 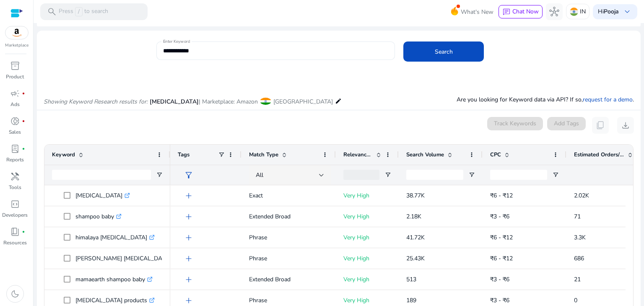 I want to click on span: All, so click(x=260, y=175).